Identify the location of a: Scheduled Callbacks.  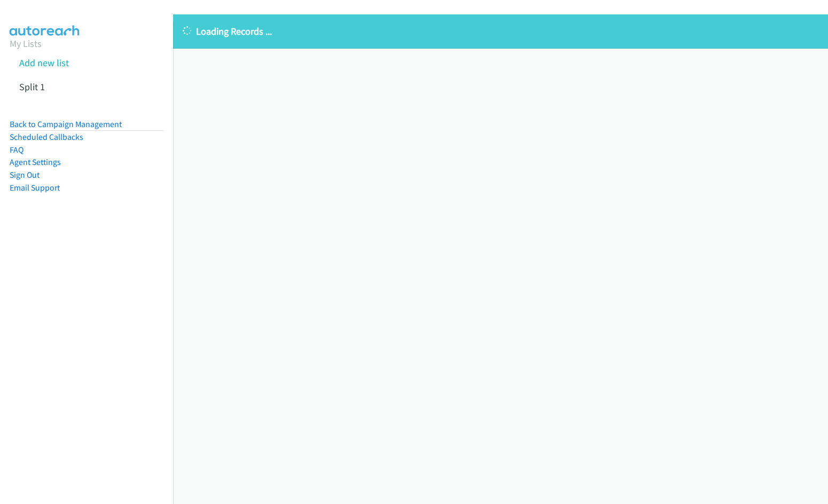
(46, 137).